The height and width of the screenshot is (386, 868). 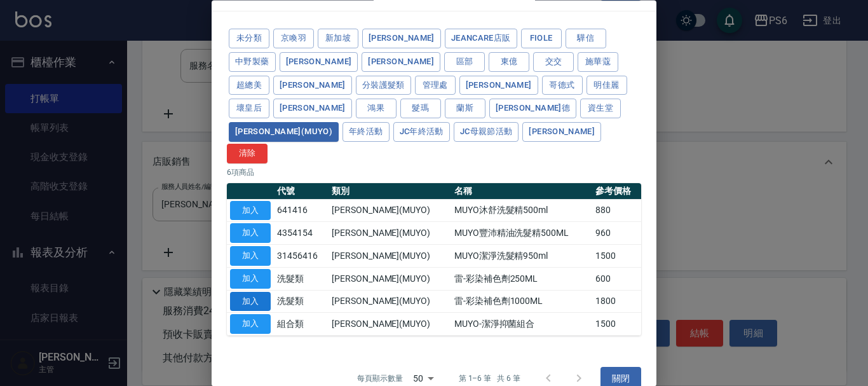 What do you see at coordinates (509, 62) in the screenshot?
I see `button: 東億` at bounding box center [509, 62].